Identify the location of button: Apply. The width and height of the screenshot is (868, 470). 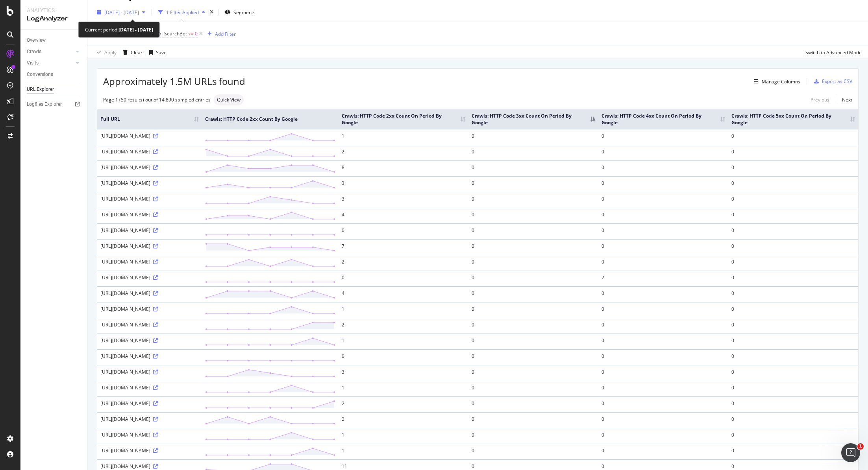
(105, 52).